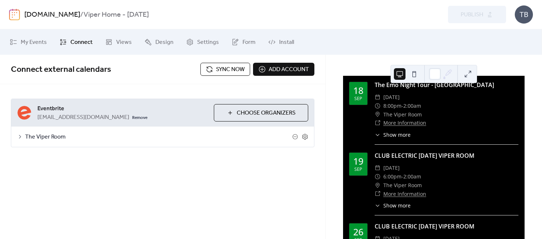 The height and width of the screenshot is (239, 542). I want to click on span: Install, so click(287, 42).